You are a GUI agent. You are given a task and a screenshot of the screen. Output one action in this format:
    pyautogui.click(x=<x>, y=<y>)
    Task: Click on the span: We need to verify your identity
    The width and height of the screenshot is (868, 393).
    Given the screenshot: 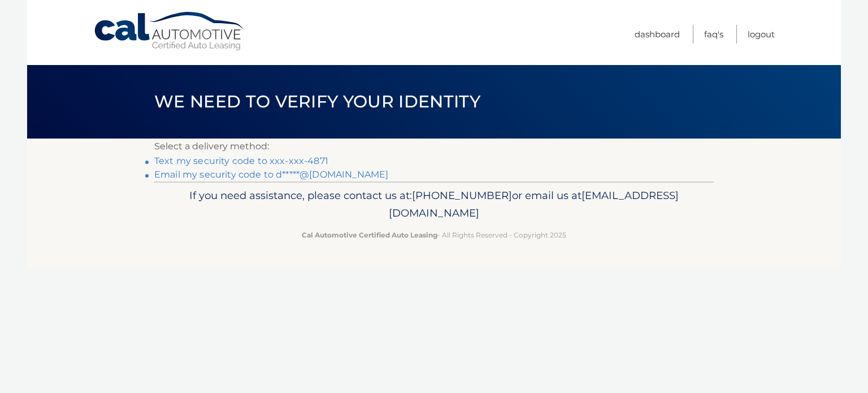 What is the action you would take?
    pyautogui.click(x=317, y=101)
    